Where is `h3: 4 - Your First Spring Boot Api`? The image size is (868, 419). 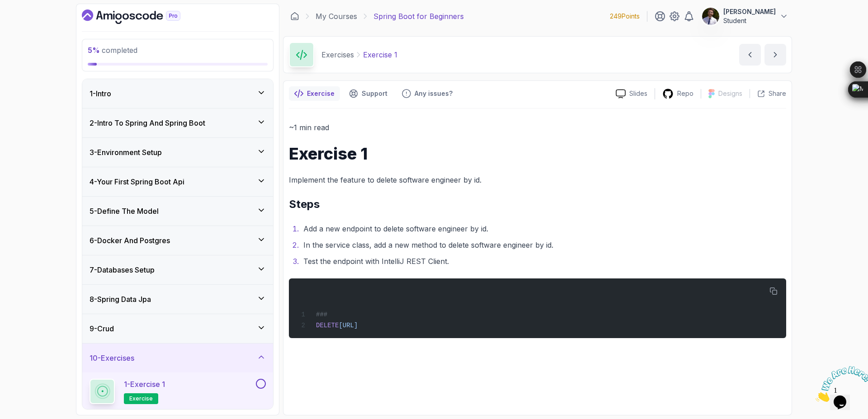
h3: 4 - Your First Spring Boot Api is located at coordinates (137, 181).